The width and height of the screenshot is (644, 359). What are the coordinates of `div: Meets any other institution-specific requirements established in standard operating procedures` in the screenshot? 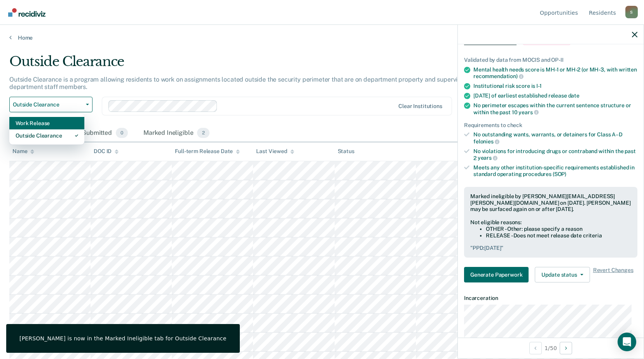 It's located at (555, 171).